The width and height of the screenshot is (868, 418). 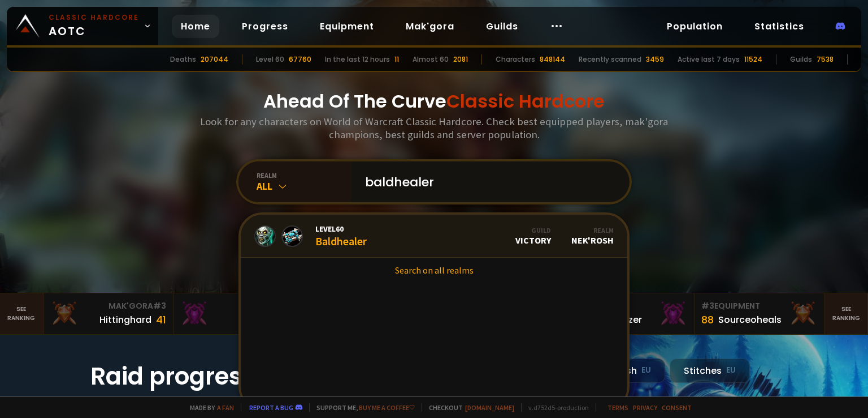 I want to click on div: Guild, so click(x=533, y=230).